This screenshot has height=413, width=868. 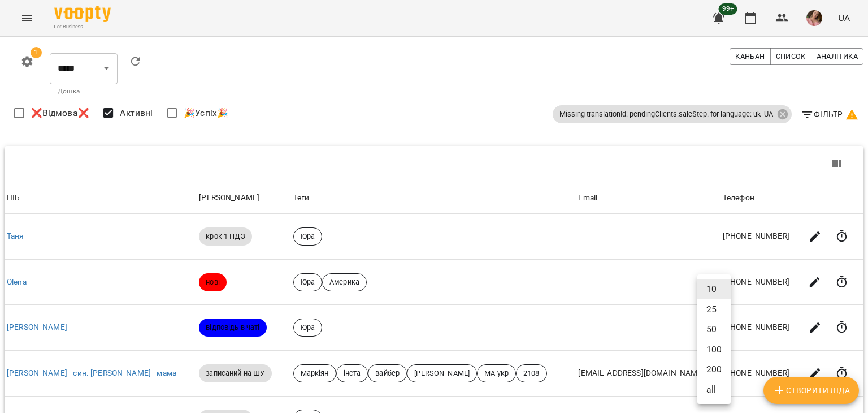 I want to click on li: 10, so click(x=714, y=289).